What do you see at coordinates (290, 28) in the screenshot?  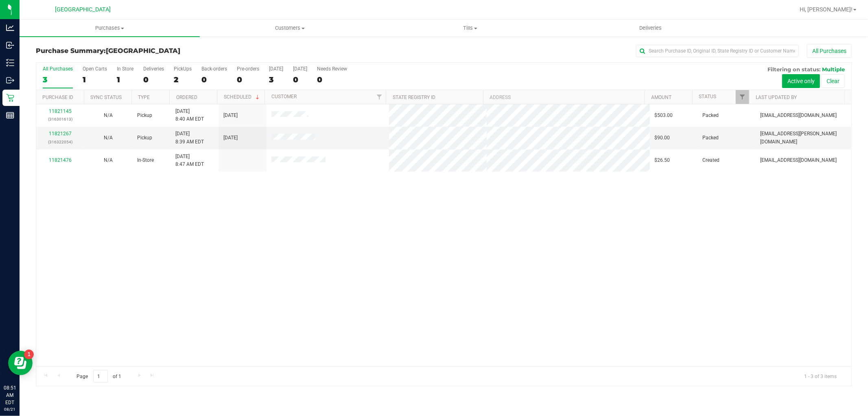 I see `a: Customers` at bounding box center [290, 28].